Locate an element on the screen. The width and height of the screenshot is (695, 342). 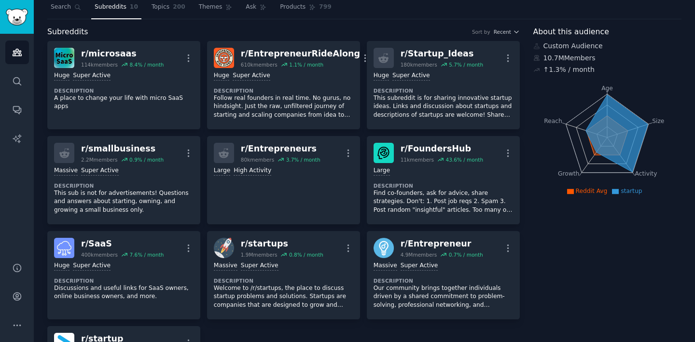
img: FoundersHub is located at coordinates (383, 153).